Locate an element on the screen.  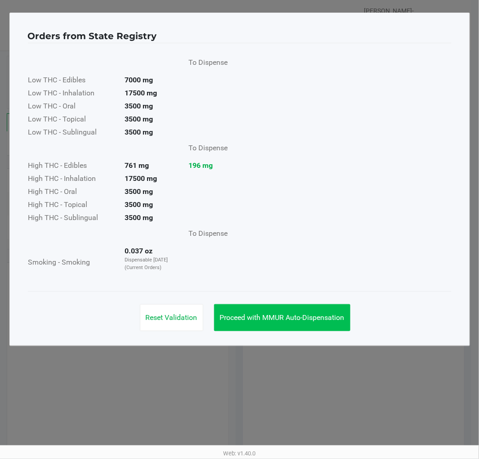
button: Reset Validation is located at coordinates (171, 317).